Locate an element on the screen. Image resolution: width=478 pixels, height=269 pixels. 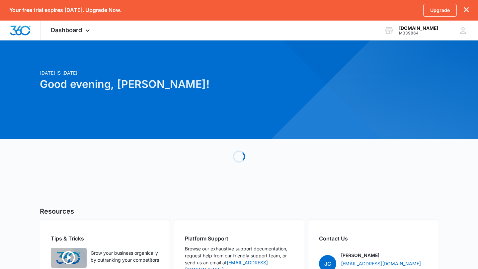
span: Dashboard is located at coordinates (66, 30).